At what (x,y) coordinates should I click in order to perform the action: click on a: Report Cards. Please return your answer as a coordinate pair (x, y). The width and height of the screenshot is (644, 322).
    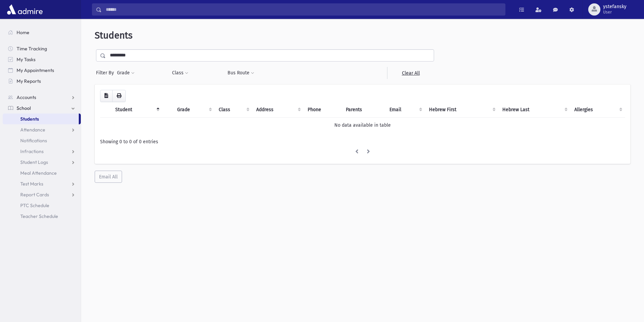
    Looking at the image, I should click on (42, 194).